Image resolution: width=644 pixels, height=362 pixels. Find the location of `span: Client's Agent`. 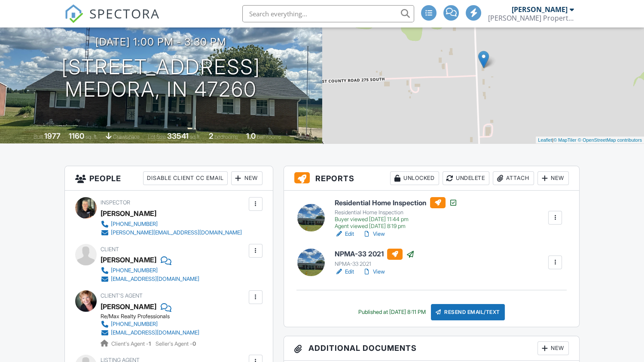

span: Client's Agent is located at coordinates (122, 296).